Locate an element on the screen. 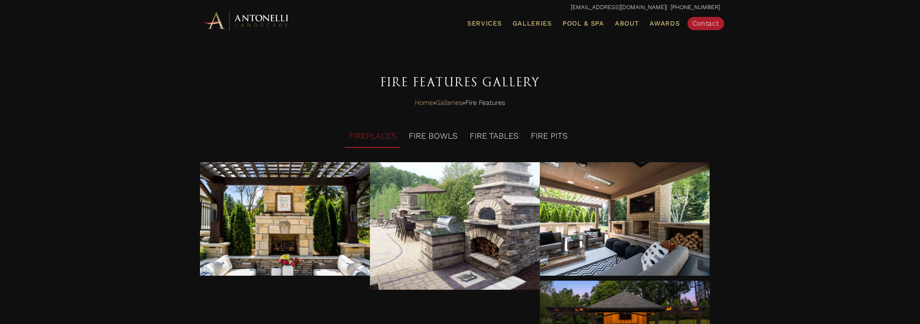 The image size is (920, 324). a: Pool & Spa is located at coordinates (583, 23).